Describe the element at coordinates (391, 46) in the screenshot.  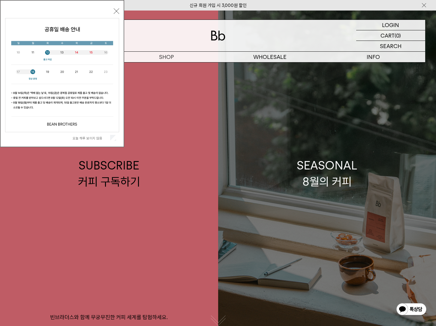
I see `p: SEARCH` at that location.